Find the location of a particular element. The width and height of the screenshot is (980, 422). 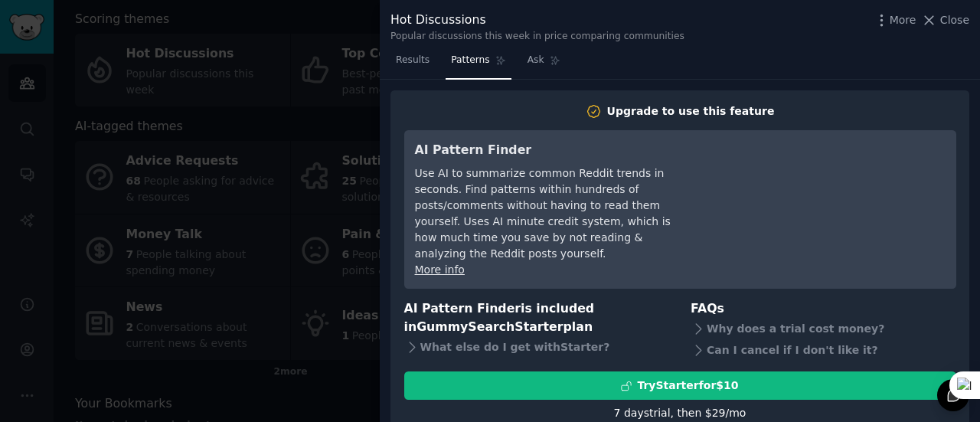

button: TryStarterfor$10 is located at coordinates (680, 385).